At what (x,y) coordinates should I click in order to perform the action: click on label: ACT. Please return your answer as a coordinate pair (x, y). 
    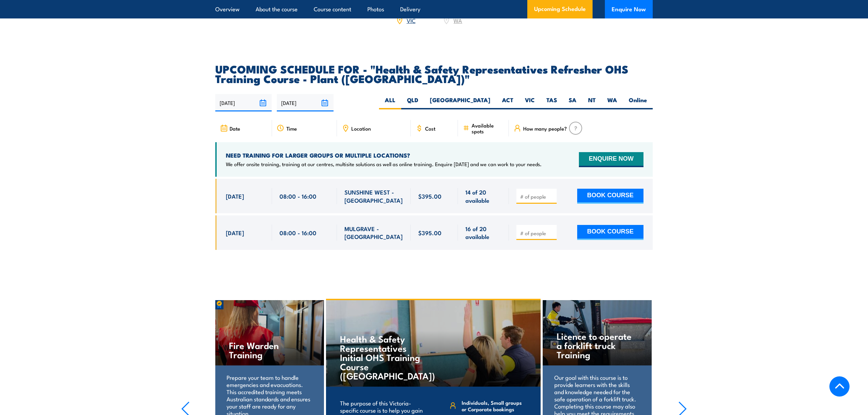
    Looking at the image, I should click on (507, 103).